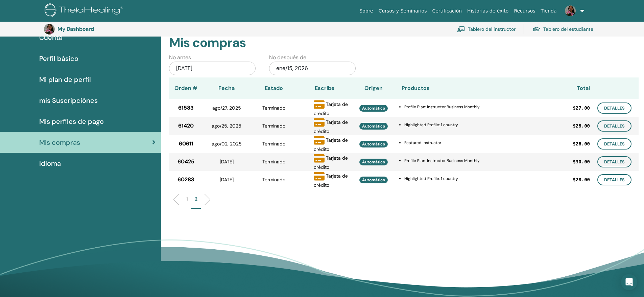 Image resolution: width=644 pixels, height=297 pixels. Describe the element at coordinates (226, 108) in the screenshot. I see `div: ago/27, 2025` at that location.